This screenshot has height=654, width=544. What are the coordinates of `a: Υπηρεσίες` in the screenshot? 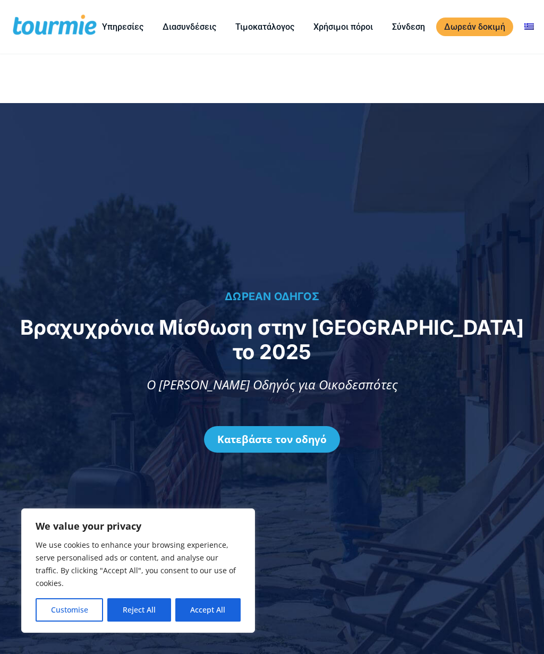 It's located at (123, 27).